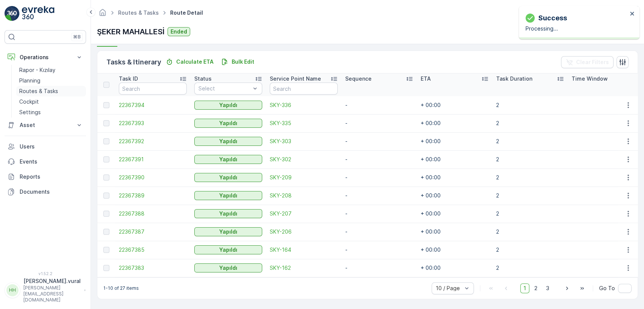  Describe the element at coordinates (189, 62) in the screenshot. I see `button: Calculate ETA` at that location.